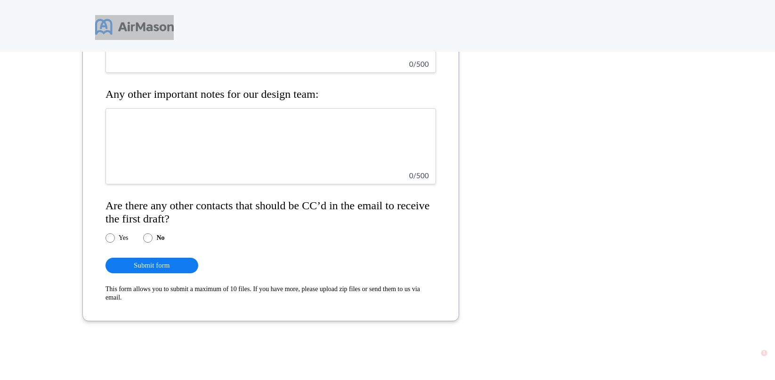 This screenshot has height=380, width=775. Describe the element at coordinates (134, 27) in the screenshot. I see `img: logo` at that location.